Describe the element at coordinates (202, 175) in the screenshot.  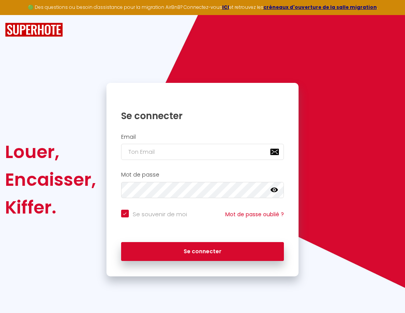
I see `h2: Mot de passe` at that location.